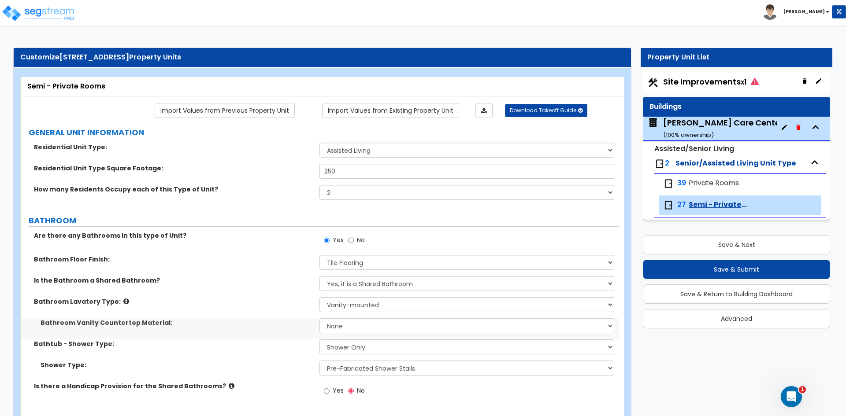  I want to click on label: Bathroom Lavatory Type:, so click(173, 302).